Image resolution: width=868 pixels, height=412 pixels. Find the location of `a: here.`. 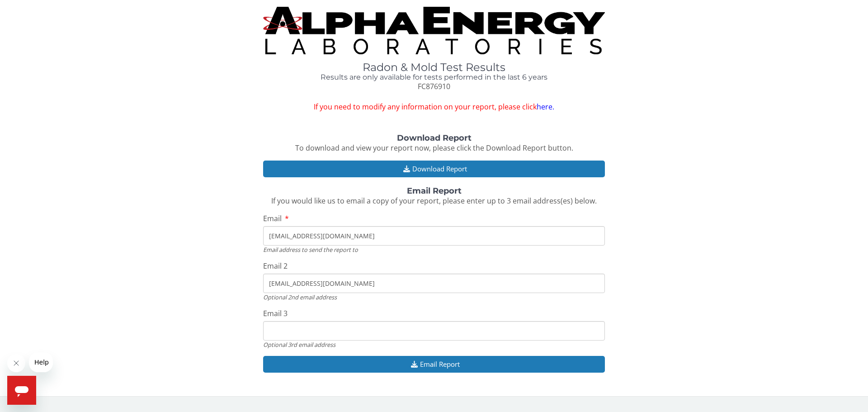

a: here. is located at coordinates (546, 107).